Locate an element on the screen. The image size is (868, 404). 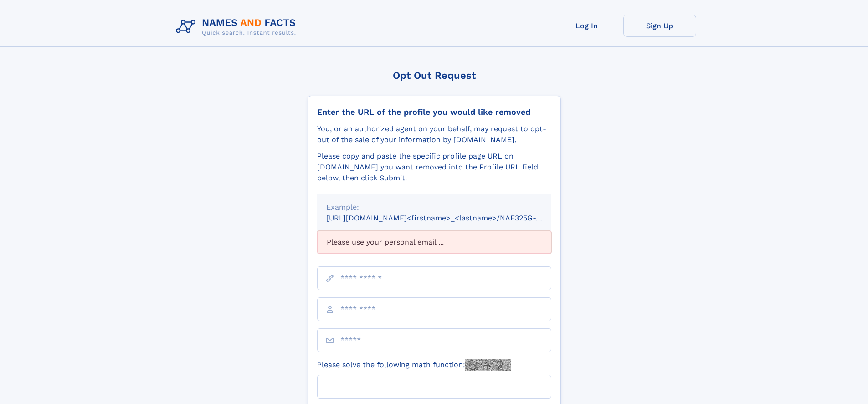
a: Sign Up is located at coordinates (660, 25).